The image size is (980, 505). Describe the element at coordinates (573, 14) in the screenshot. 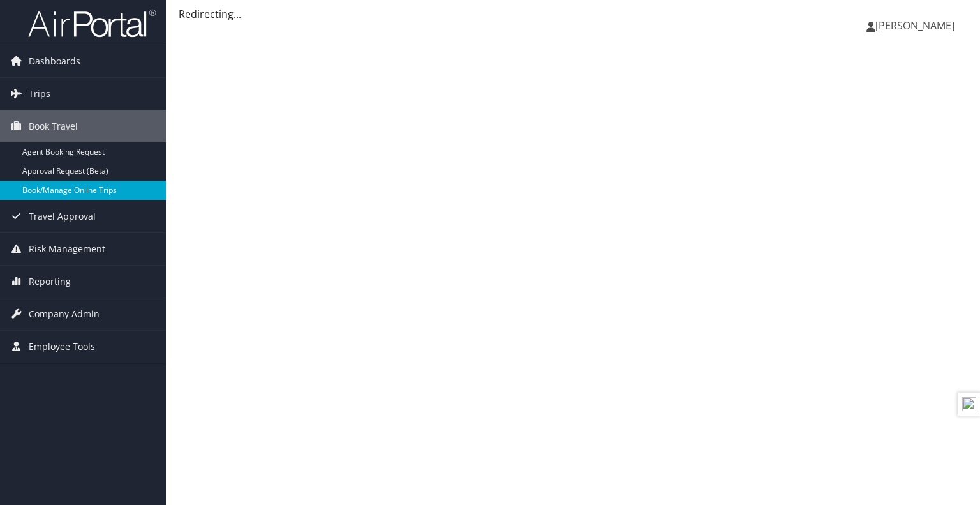

I see `div: Redirecting...` at that location.